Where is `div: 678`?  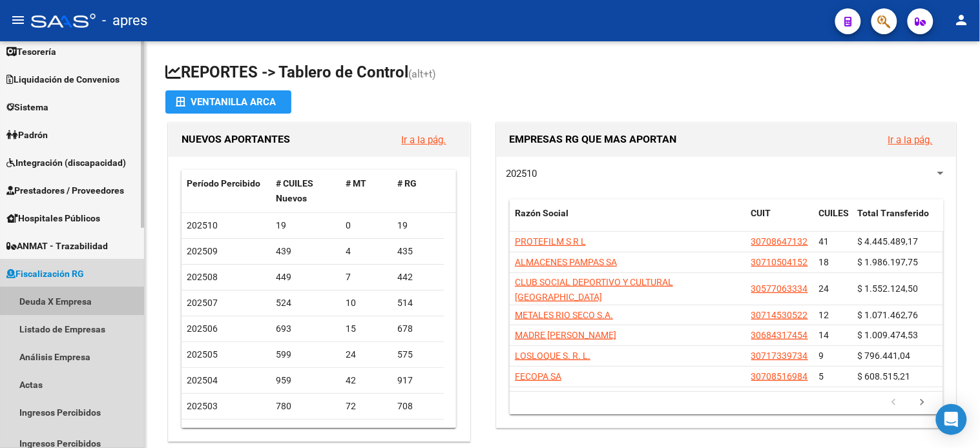
div: 678 is located at coordinates (418, 328).